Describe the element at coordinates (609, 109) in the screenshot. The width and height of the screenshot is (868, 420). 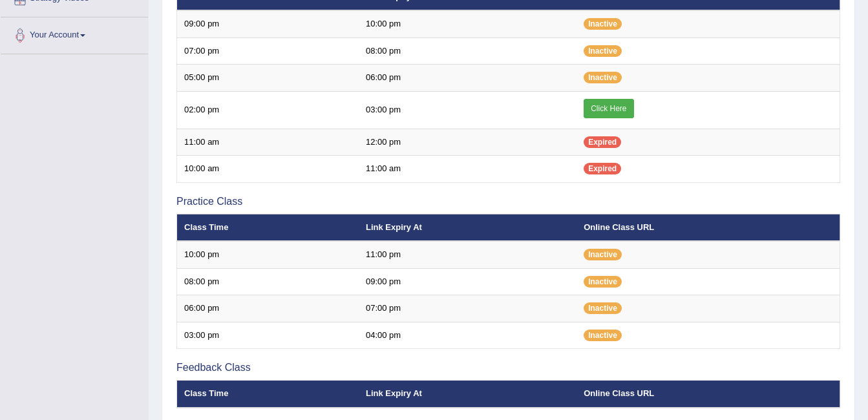
I see `a: Click Here` at that location.